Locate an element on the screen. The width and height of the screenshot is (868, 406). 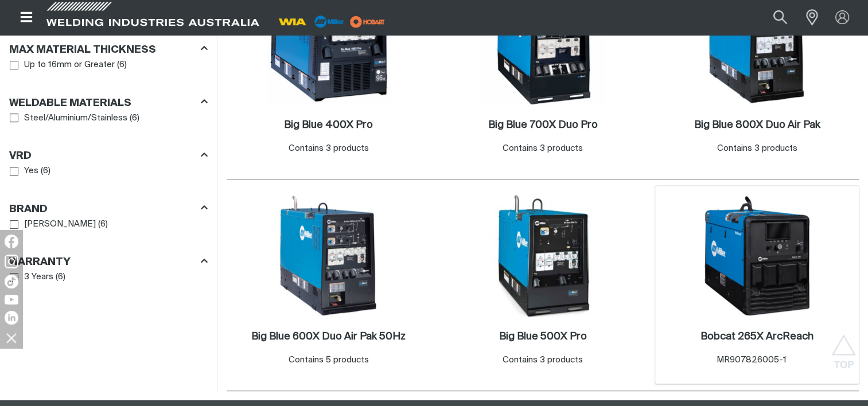
span: 3 Years is located at coordinates (38, 277).